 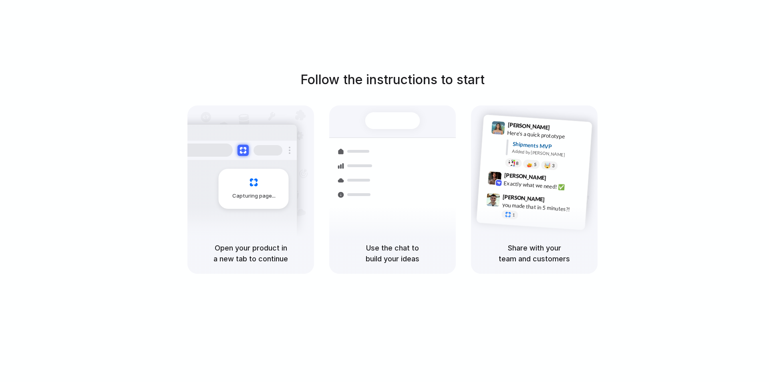 What do you see at coordinates (542, 207) in the screenshot?
I see `div: you made that in 5 minutes?!` at bounding box center [542, 207].